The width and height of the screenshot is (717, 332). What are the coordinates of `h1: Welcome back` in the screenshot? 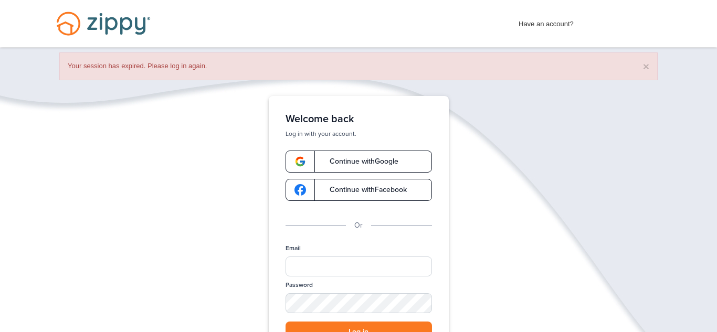 It's located at (358, 119).